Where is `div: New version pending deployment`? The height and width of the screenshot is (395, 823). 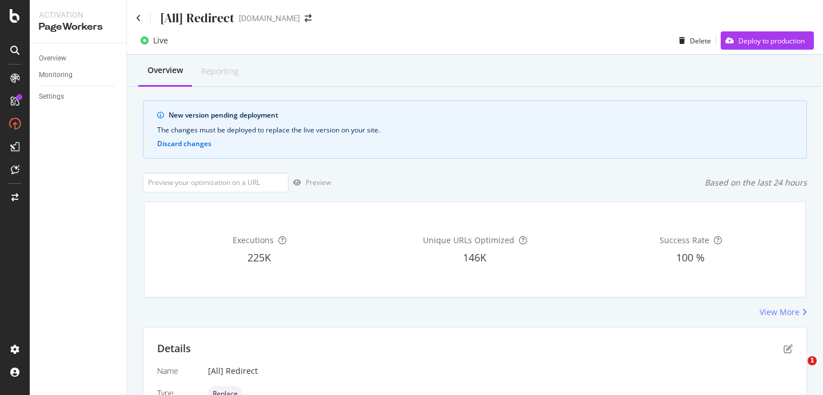 div: New version pending deployment is located at coordinates (480, 115).